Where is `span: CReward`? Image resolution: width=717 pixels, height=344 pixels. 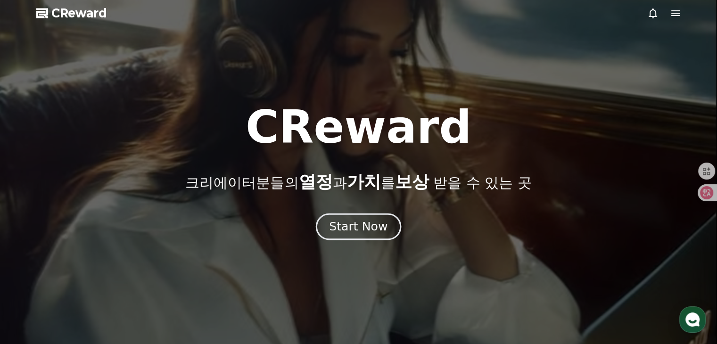
span: CReward is located at coordinates (79, 13).